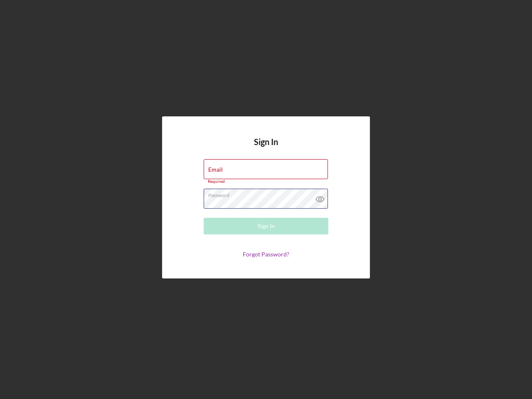 This screenshot has width=532, height=399. What do you see at coordinates (266, 226) in the screenshot?
I see `div: Sign In` at bounding box center [266, 226].